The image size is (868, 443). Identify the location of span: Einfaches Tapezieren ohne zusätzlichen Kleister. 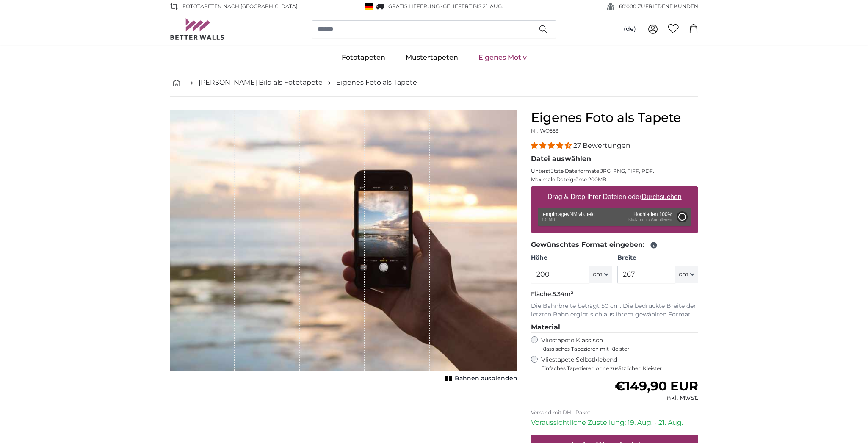
(620, 369).